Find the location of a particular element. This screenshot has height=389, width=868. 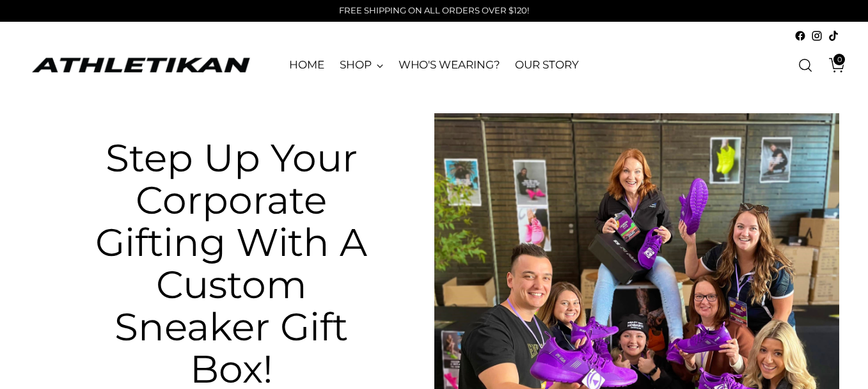

a: WHO'S WEARING? is located at coordinates (449, 65).